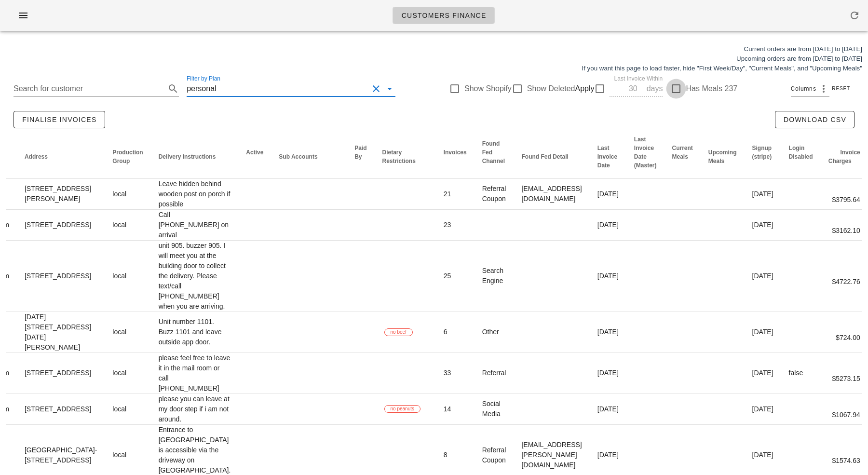 Image resolution: width=868 pixels, height=475 pixels. What do you see at coordinates (844, 282) in the screenshot?
I see `div: $4722.76` at bounding box center [844, 282].